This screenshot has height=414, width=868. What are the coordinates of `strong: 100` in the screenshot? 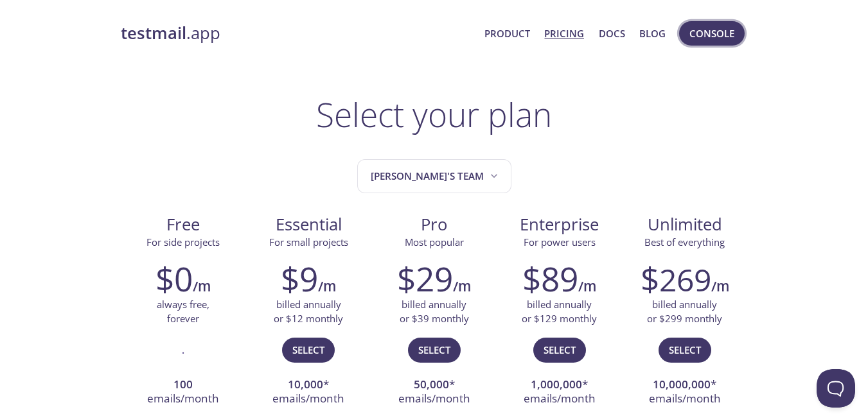 It's located at (183, 384).